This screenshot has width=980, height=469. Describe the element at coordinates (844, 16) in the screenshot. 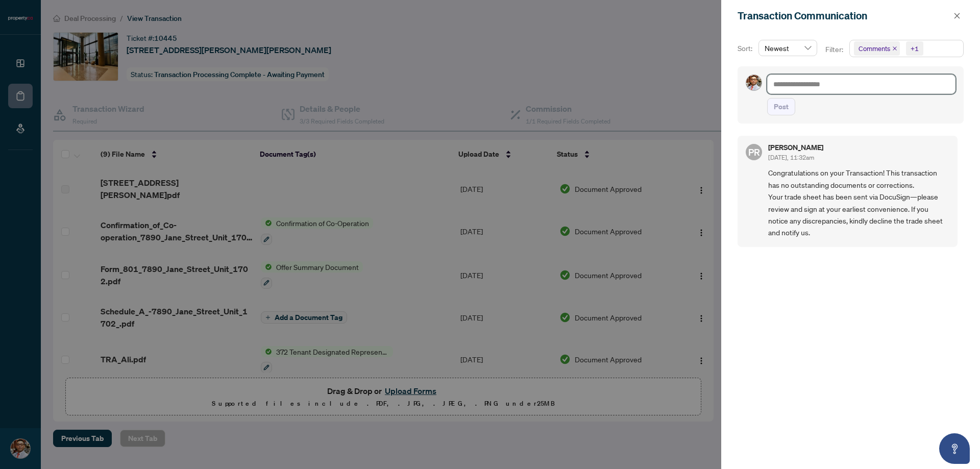

I see `div: Transaction Communication` at that location.